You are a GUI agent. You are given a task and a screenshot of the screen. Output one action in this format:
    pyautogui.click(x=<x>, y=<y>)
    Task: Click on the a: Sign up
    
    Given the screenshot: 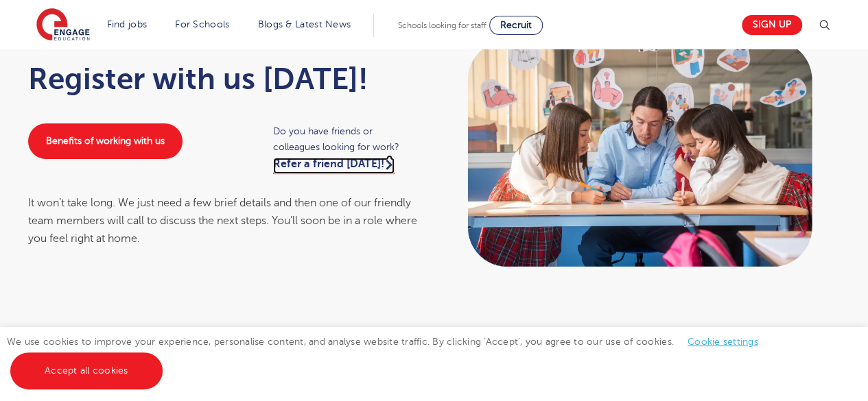 What is the action you would take?
    pyautogui.click(x=772, y=25)
    